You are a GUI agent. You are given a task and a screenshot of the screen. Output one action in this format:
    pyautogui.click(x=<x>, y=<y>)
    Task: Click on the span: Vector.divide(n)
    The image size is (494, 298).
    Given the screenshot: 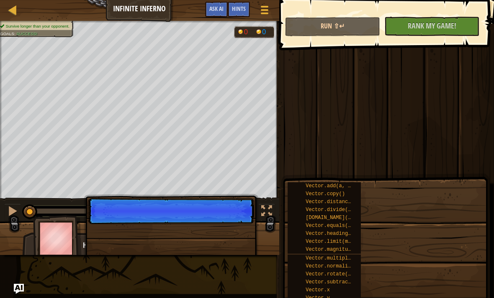 What is the action you would take?
    pyautogui.click(x=329, y=210)
    